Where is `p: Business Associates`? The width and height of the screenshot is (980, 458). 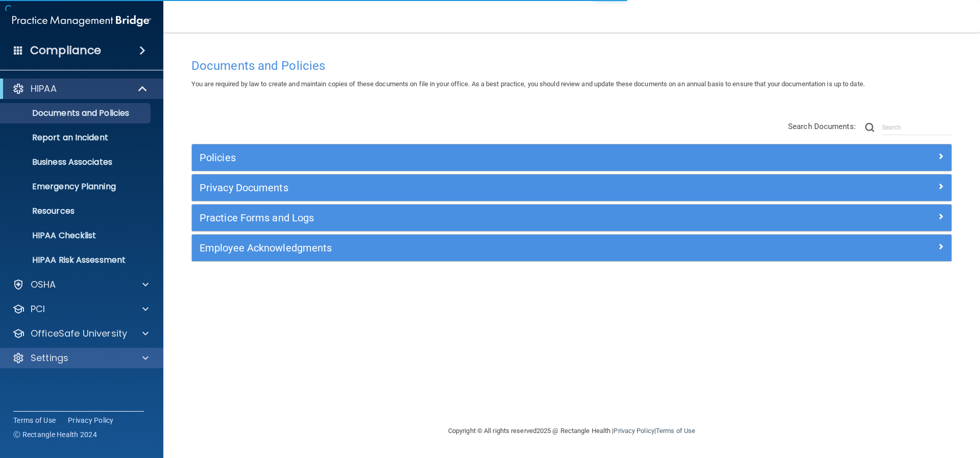
p: Business Associates is located at coordinates (76, 162).